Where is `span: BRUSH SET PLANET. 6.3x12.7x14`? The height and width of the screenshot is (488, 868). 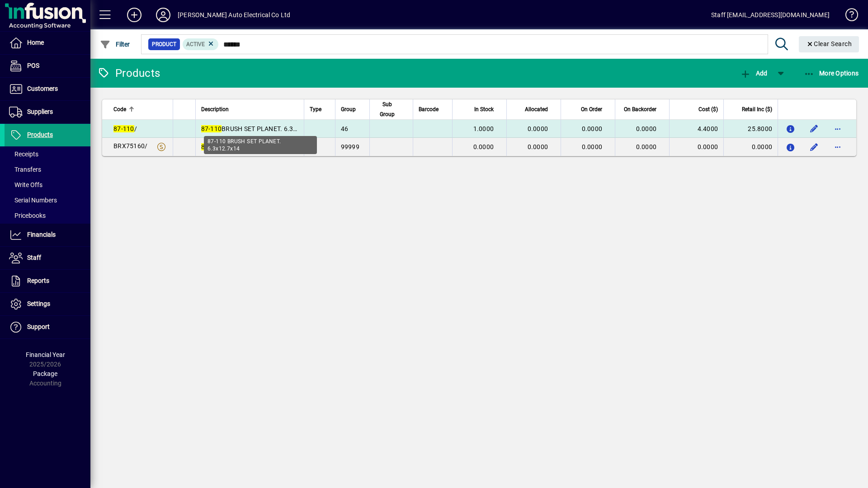 span: BRUSH SET PLANET. 6.3x12.7x14 is located at coordinates (261, 129).